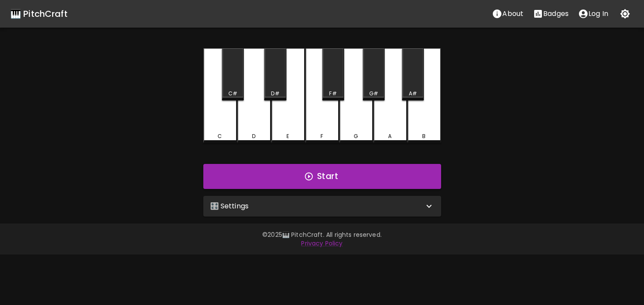 The width and height of the screenshot is (644, 305). I want to click on div: D#, so click(275, 93).